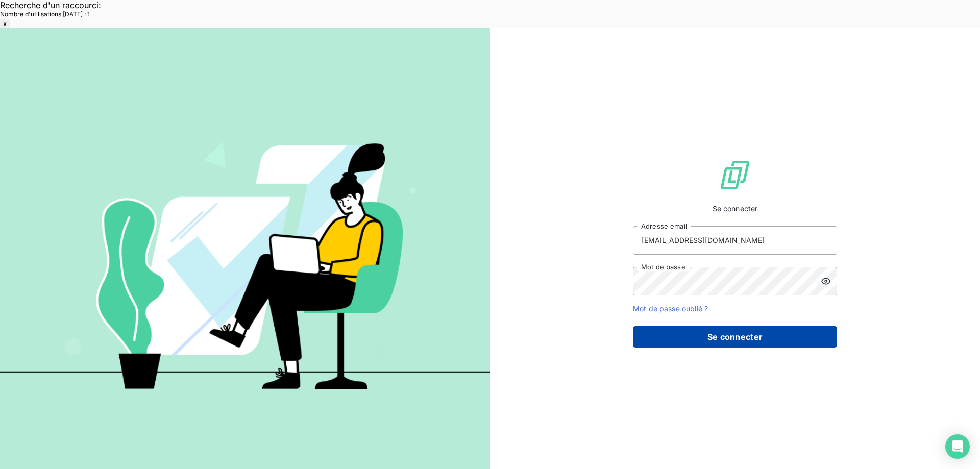 The height and width of the screenshot is (469, 980). What do you see at coordinates (735, 240) in the screenshot?
I see `input: placeholder` at bounding box center [735, 240].